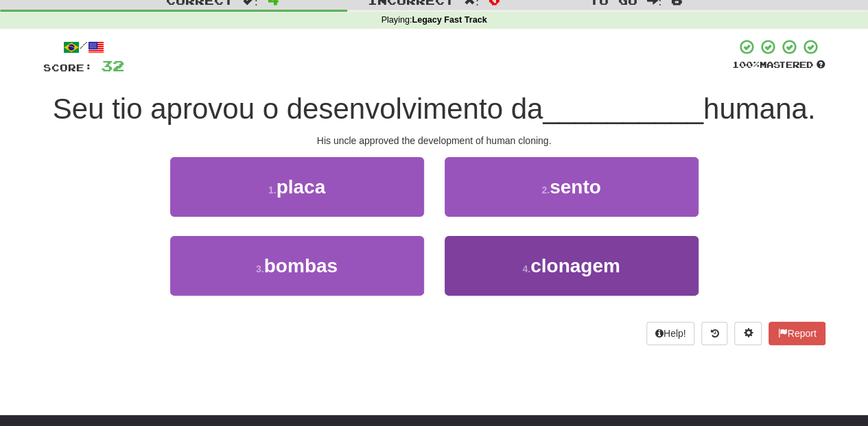 The height and width of the screenshot is (426, 868). What do you see at coordinates (572, 187) in the screenshot?
I see `button: 2.sento` at bounding box center [572, 187].